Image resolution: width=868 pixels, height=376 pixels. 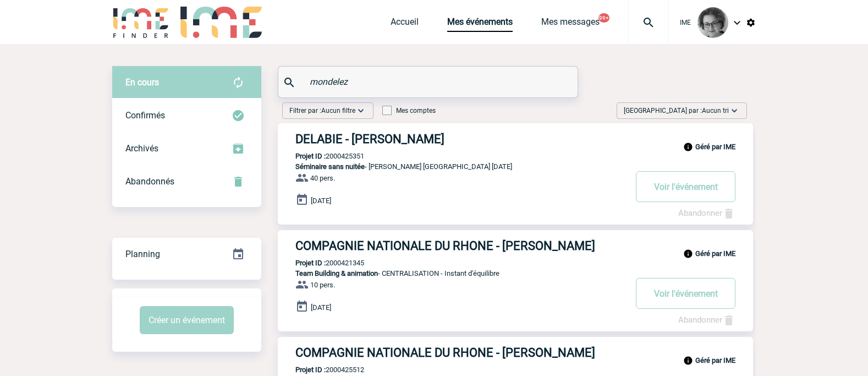 I want to click on p: 2000425351, so click(x=321, y=156).